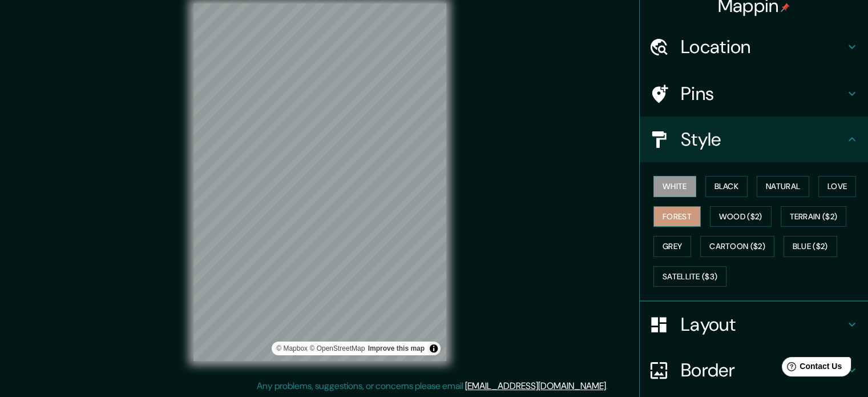  I want to click on button: Terrain ($2), so click(814, 217).